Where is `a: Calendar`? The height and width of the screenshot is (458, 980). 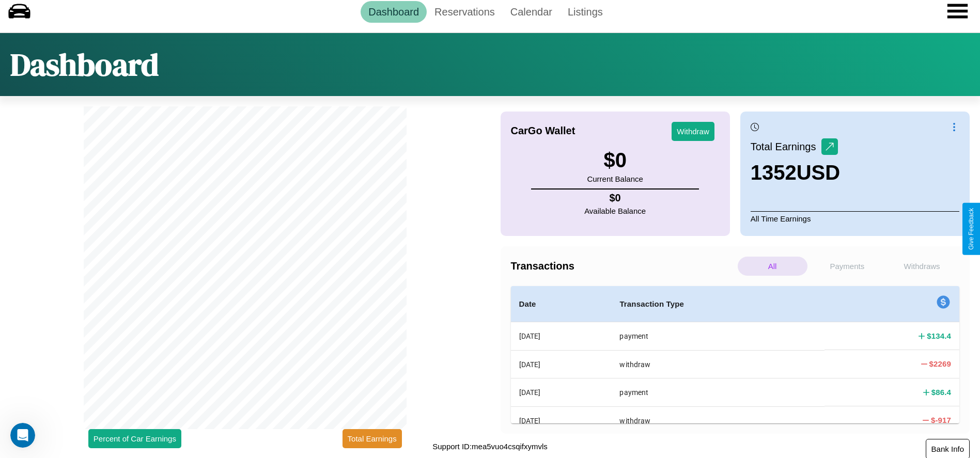
a: Calendar is located at coordinates (531, 12).